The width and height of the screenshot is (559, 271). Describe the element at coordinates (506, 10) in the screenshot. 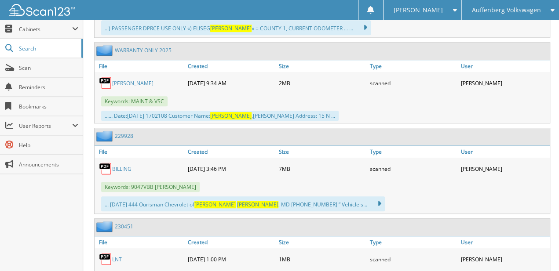

I see `span: Auffenberg Volkswagen` at that location.